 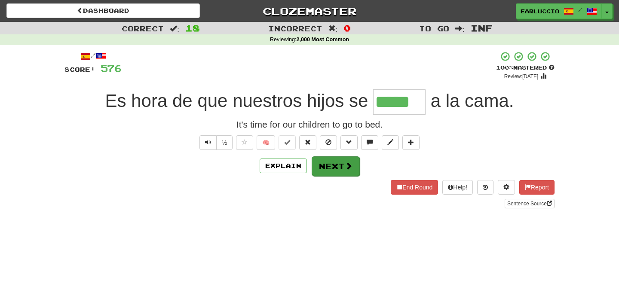 I want to click on span: 576, so click(x=111, y=68).